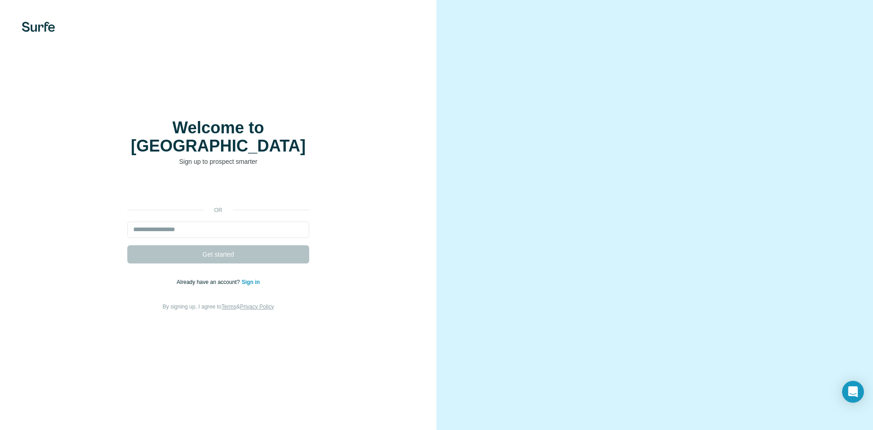 The image size is (873, 430). I want to click on p: Sign up to prospect smarter, so click(218, 161).